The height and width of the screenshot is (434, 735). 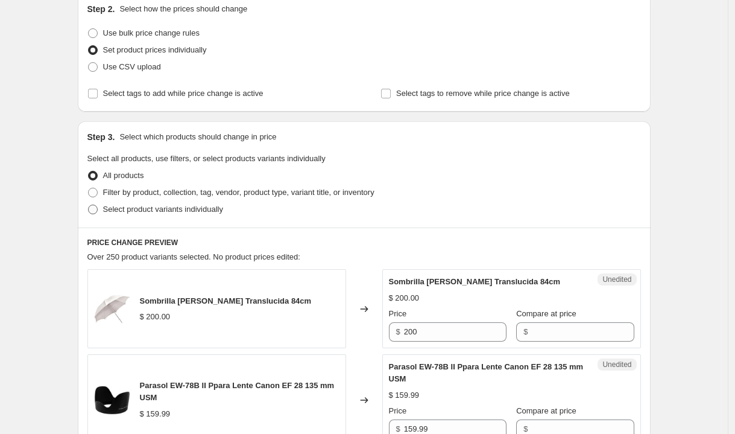 What do you see at coordinates (101, 9) in the screenshot?
I see `h2: Step 2.` at bounding box center [101, 9].